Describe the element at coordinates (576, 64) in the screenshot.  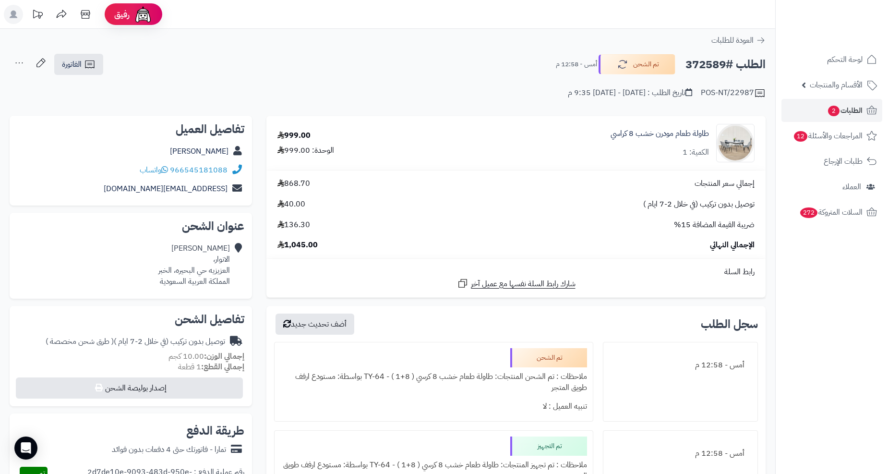
I see `small: أمس - 12:58 م` at that location.